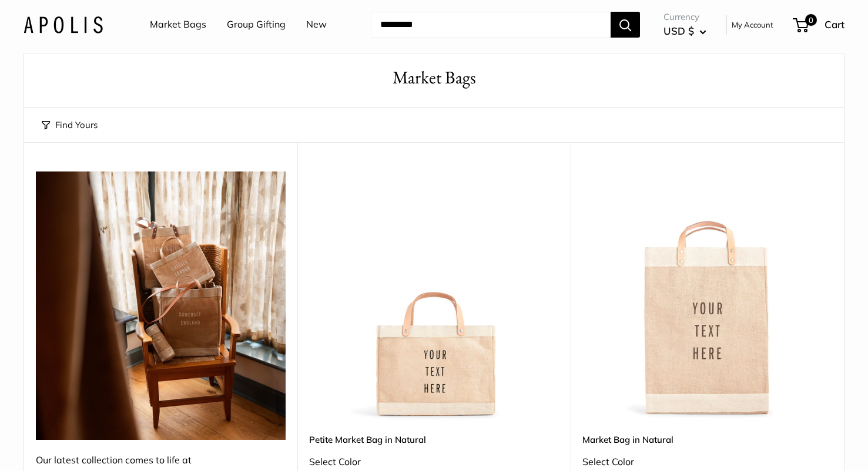 The height and width of the screenshot is (471, 868). I want to click on button: USD $, so click(685, 31).